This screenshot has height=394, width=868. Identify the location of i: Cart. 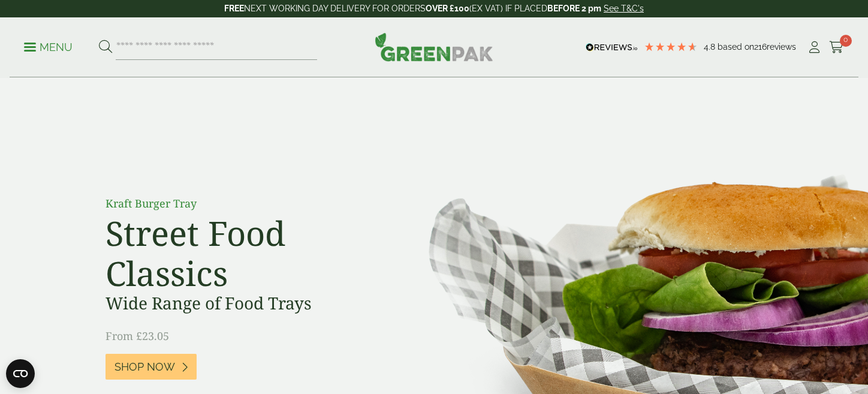
(836, 47).